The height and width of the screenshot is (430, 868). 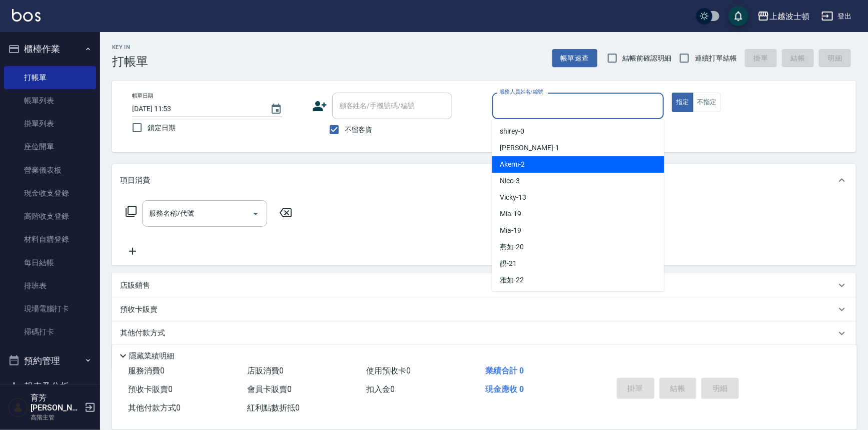 I want to click on img: Logo, so click(x=26, y=15).